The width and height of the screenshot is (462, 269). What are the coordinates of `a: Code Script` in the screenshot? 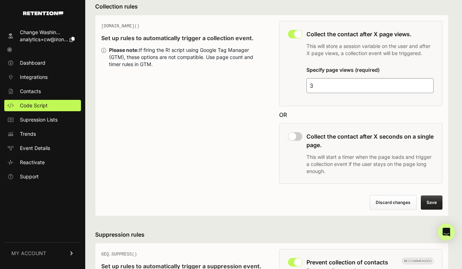 It's located at (43, 106).